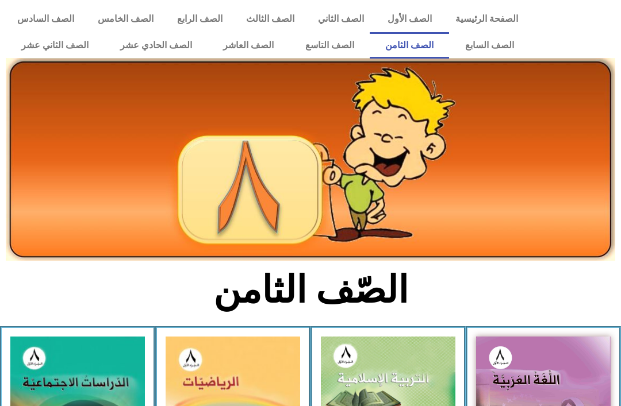 The image size is (621, 406). I want to click on a: الصف الخامس, so click(126, 19).